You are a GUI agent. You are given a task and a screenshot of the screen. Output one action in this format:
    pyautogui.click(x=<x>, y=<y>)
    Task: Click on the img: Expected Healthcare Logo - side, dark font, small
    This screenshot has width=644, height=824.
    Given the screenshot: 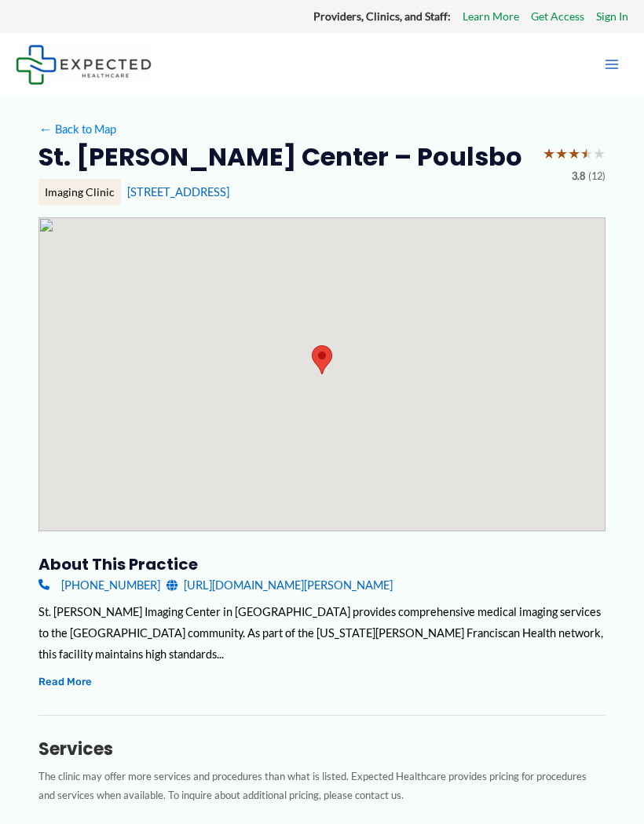 What is the action you would take?
    pyautogui.click(x=83, y=64)
    